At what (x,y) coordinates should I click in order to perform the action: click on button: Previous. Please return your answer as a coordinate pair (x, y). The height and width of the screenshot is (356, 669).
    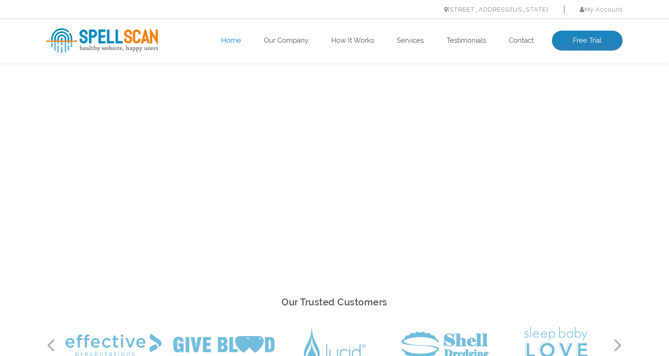
    Looking at the image, I should click on (51, 346).